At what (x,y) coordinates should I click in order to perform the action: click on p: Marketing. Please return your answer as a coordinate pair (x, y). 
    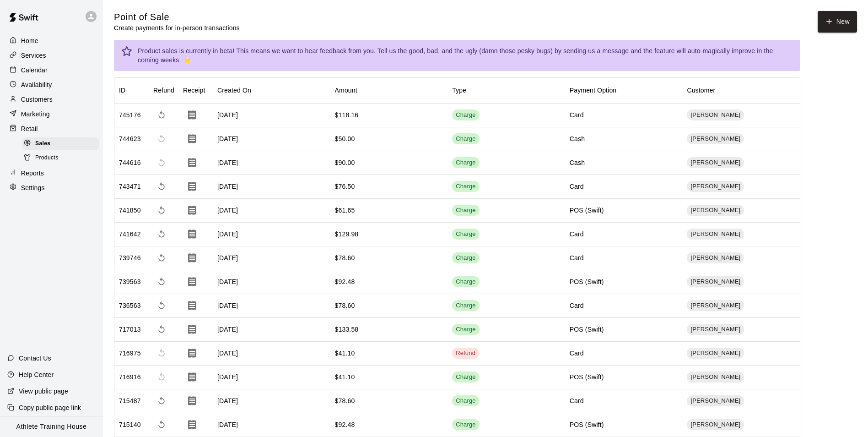
    Looking at the image, I should click on (35, 114).